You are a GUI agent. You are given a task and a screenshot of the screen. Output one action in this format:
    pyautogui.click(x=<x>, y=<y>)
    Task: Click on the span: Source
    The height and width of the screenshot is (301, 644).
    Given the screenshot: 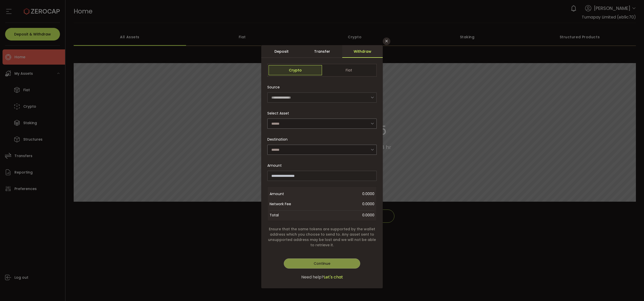 What is the action you would take?
    pyautogui.click(x=273, y=87)
    